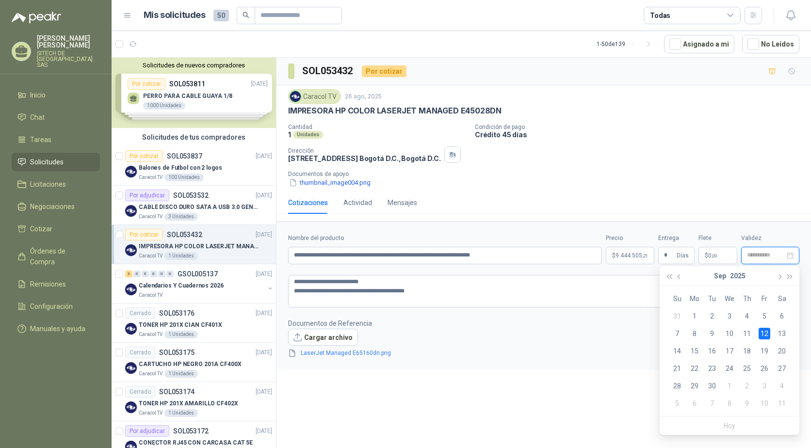 The image size is (811, 448). What do you see at coordinates (51, 307) in the screenshot?
I see `span: Configuración` at bounding box center [51, 307].